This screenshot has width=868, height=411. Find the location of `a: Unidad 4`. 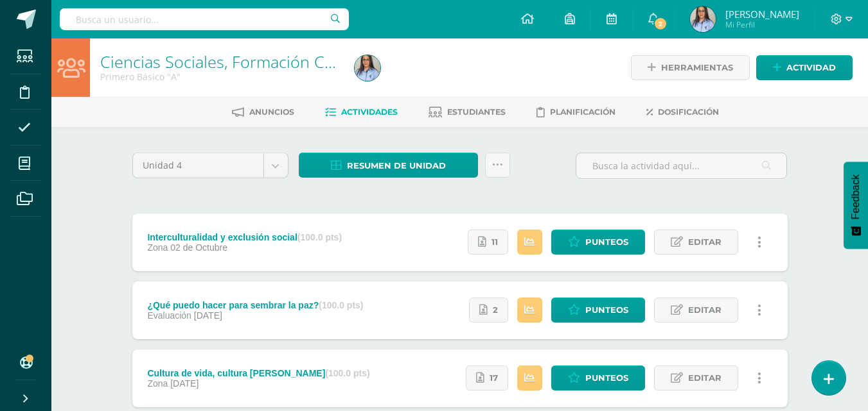

a: Unidad 4 is located at coordinates (210, 166).